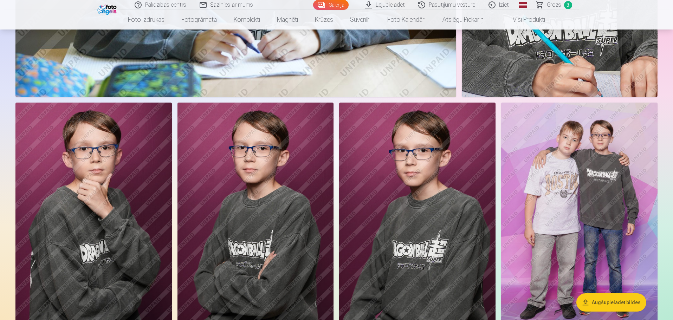  I want to click on a: Komplekti, so click(247, 20).